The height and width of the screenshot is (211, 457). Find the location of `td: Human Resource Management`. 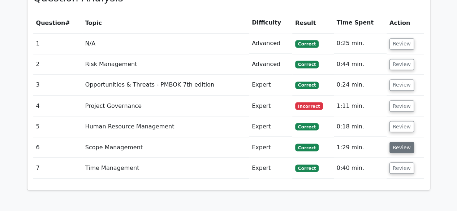

td: Human Resource Management is located at coordinates (165, 126).